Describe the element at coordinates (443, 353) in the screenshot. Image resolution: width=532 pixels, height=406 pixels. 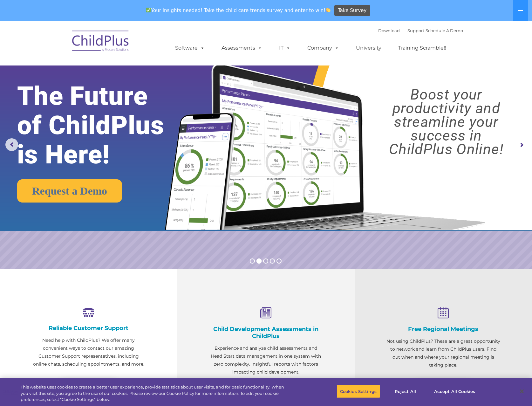
I see `p: Not using ChildPlus? These are a great opportunity to network and learn from ChildPlus users. Fin...` at that location.